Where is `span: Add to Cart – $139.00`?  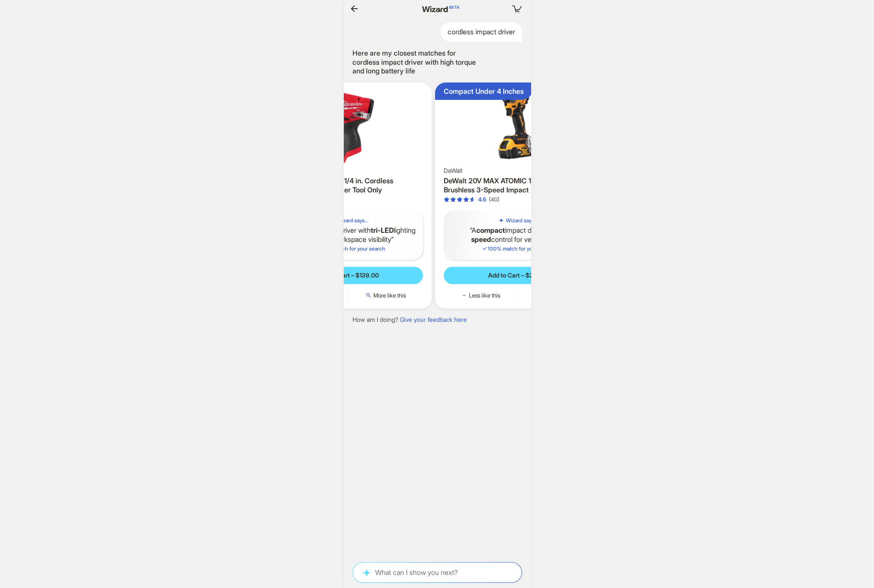
span: Add to Cart – $139.00 is located at coordinates (348, 275).